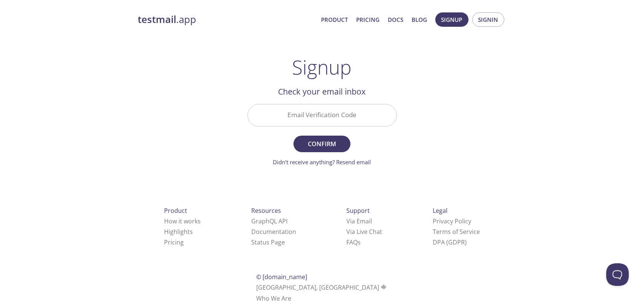 Image resolution: width=644 pixels, height=301 pixels. I want to click on span: Product, so click(175, 211).